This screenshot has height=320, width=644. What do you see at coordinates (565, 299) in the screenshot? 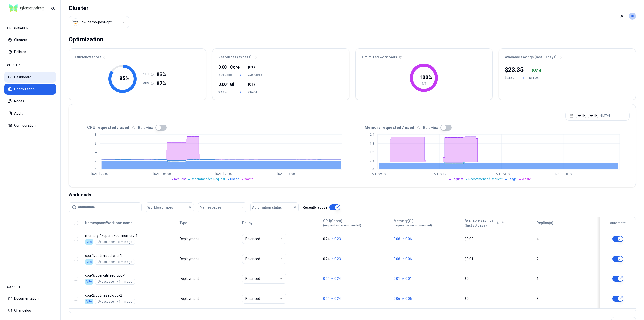
I see `div: 3` at bounding box center [565, 299].